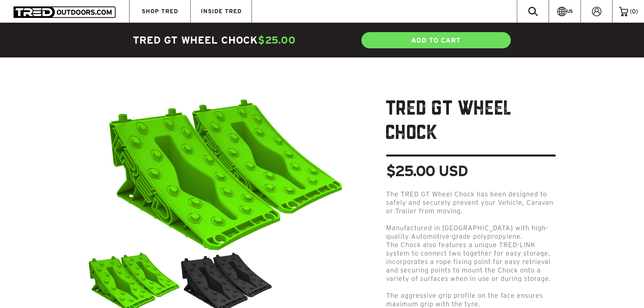 Image resolution: width=644 pixels, height=308 pixels. Describe the element at coordinates (427, 171) in the screenshot. I see `span: $25.00 USD` at that location.